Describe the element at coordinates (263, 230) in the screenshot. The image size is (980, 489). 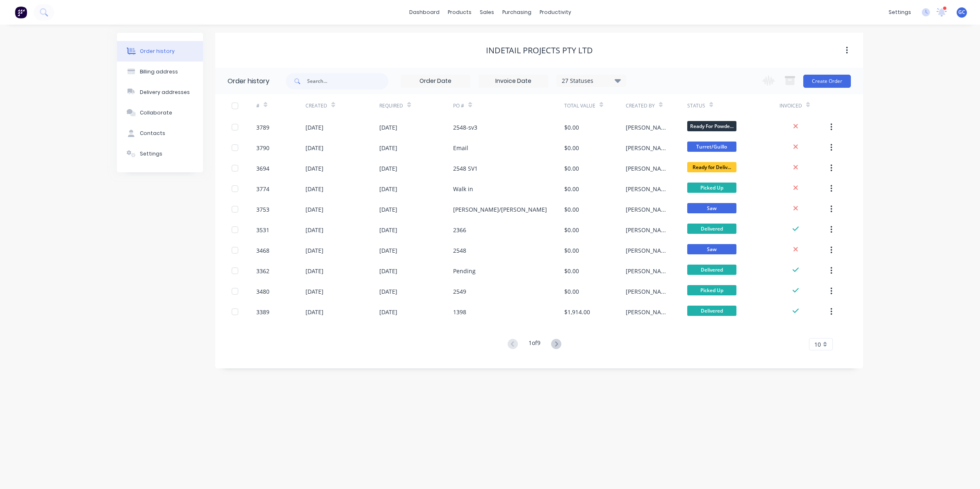
I see `div: 3531` at that location.